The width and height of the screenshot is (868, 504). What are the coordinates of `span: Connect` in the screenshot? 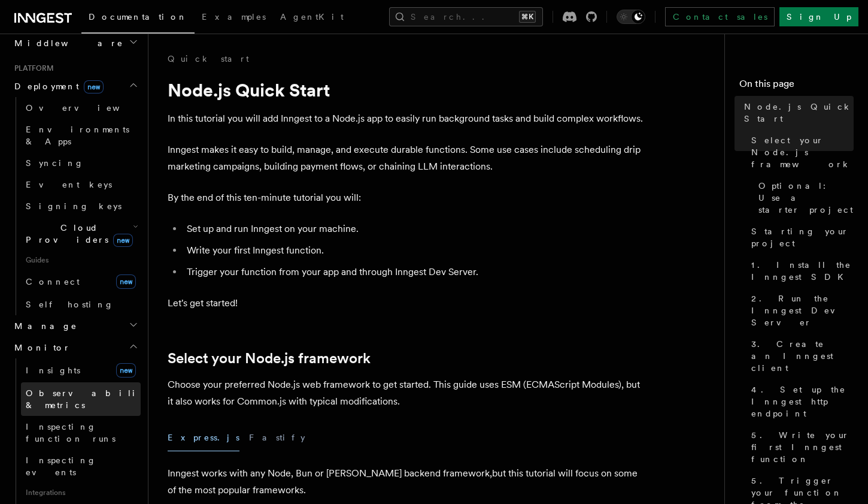 It's located at (53, 282).